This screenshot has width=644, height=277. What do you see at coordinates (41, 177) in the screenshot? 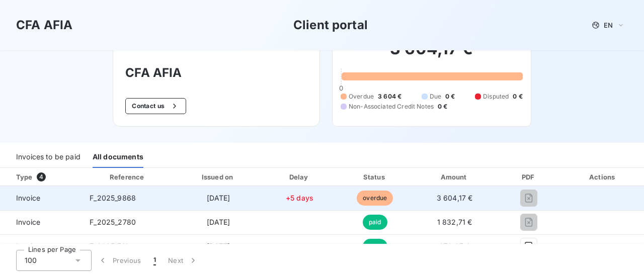
I see `span: 4` at bounding box center [41, 177].